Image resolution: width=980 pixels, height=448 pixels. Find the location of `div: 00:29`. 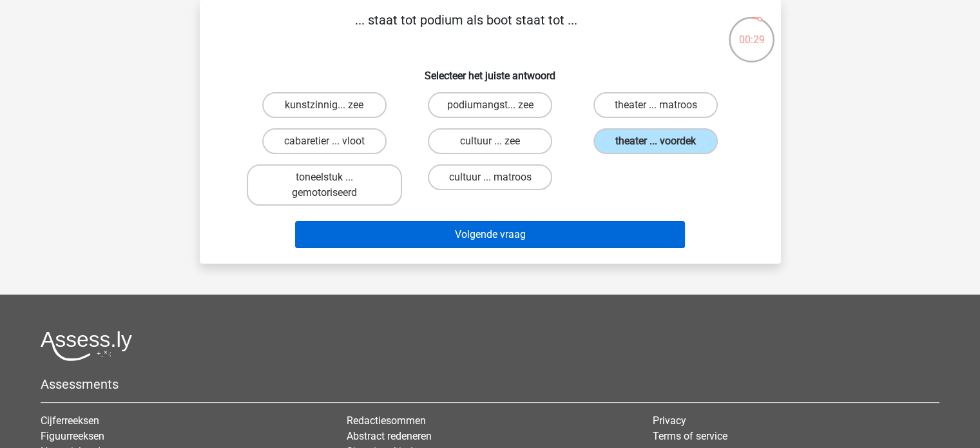

div: 00:29 is located at coordinates (751, 32).